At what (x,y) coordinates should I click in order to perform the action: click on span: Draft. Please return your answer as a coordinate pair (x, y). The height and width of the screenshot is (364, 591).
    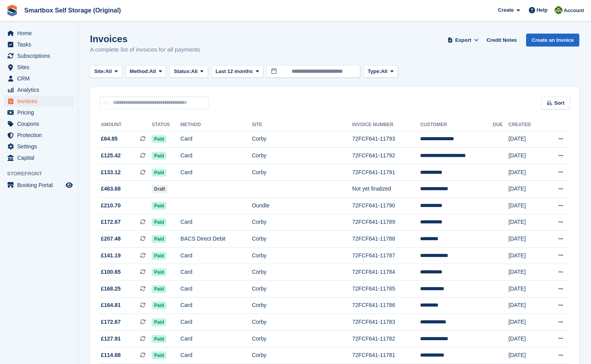
    Looking at the image, I should click on (160, 189).